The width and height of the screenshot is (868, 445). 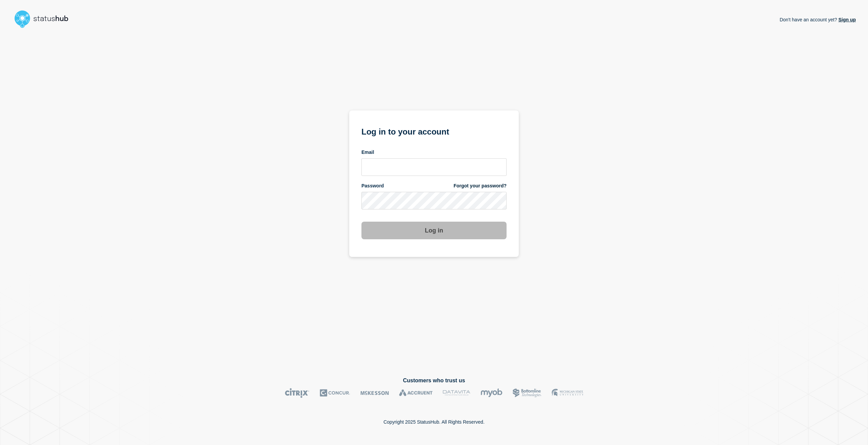 I want to click on img: McKesson logo, so click(x=375, y=393).